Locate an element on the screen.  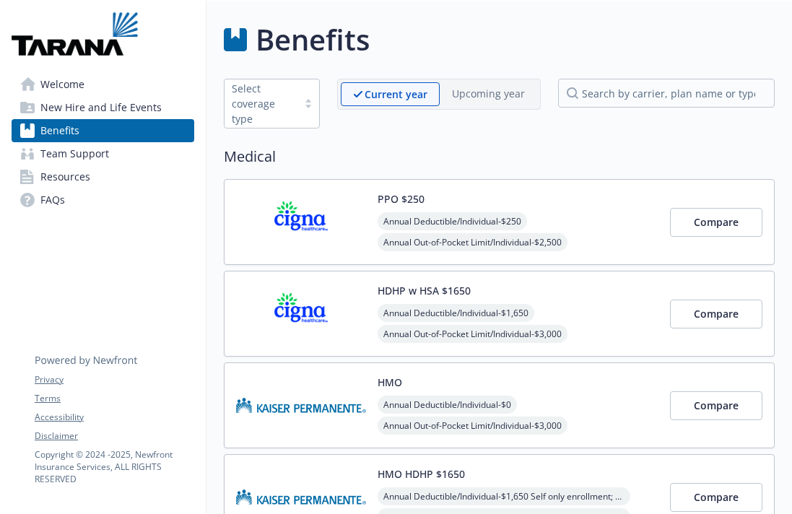
h1: Benefits is located at coordinates (313, 40).